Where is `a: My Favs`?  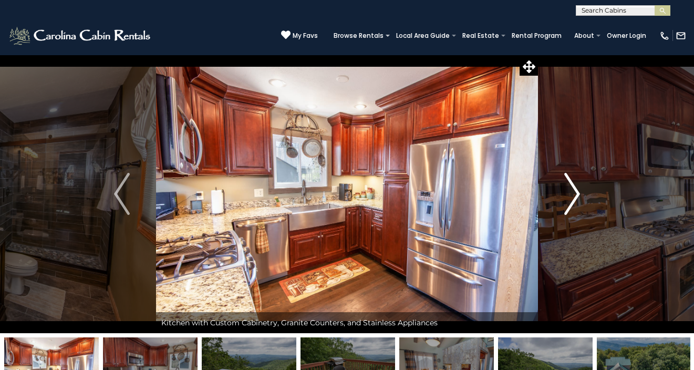 a: My Favs is located at coordinates (300, 35).